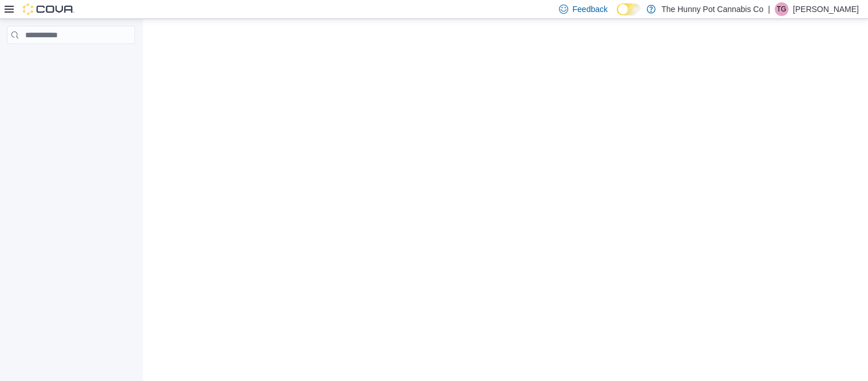 The image size is (868, 381). Describe the element at coordinates (48, 10) in the screenshot. I see `img: Cova` at that location.